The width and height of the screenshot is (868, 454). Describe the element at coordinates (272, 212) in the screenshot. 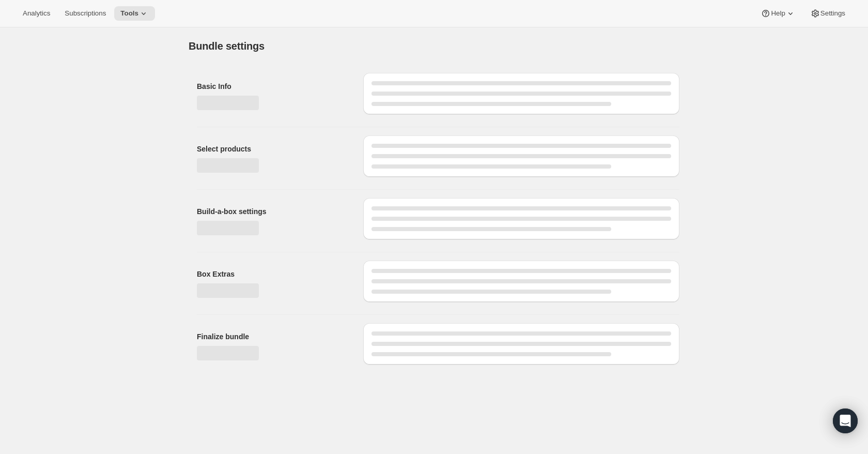

I see `h2: Build-a-box settings` at that location.